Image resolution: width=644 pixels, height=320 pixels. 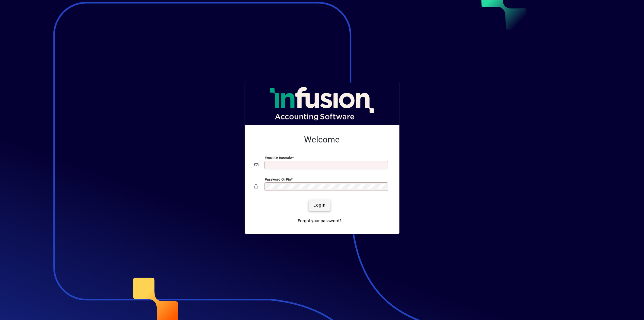 I want to click on span: Forgot your password?, so click(x=320, y=221).